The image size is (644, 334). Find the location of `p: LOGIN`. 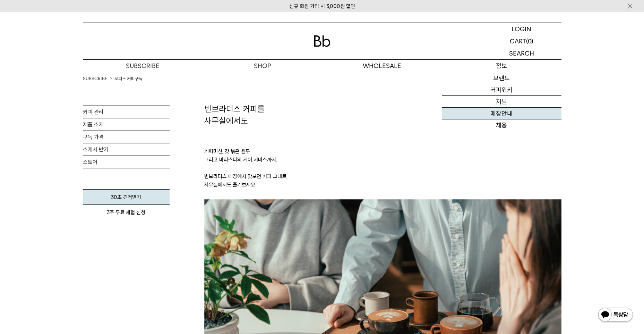

p: LOGIN is located at coordinates (521, 29).